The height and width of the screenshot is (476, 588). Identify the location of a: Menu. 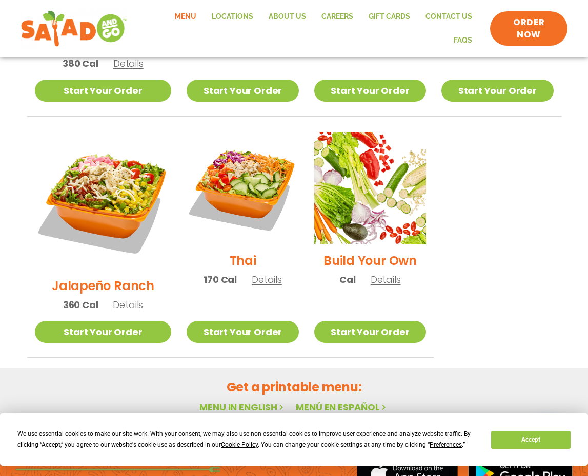
(186, 17).